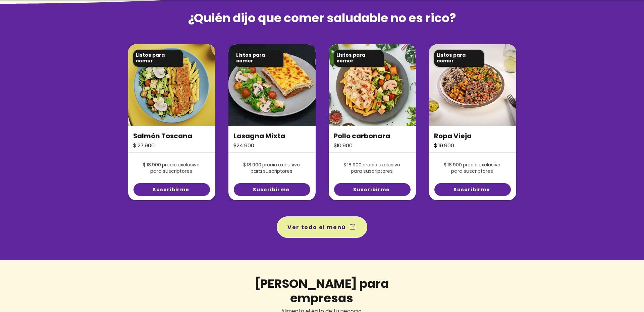 Image resolution: width=644 pixels, height=312 pixels. Describe the element at coordinates (243, 145) in the screenshot. I see `span: $24.900` at that location.